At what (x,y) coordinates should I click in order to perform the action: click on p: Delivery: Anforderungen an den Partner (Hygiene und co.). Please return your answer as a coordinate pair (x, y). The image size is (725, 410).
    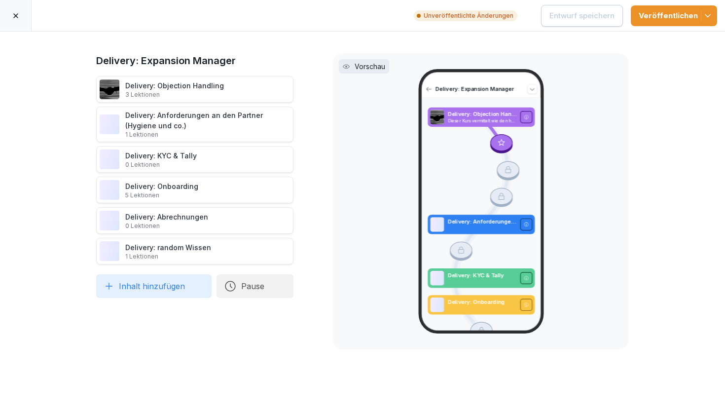
    Looking at the image, I should click on (482, 222).